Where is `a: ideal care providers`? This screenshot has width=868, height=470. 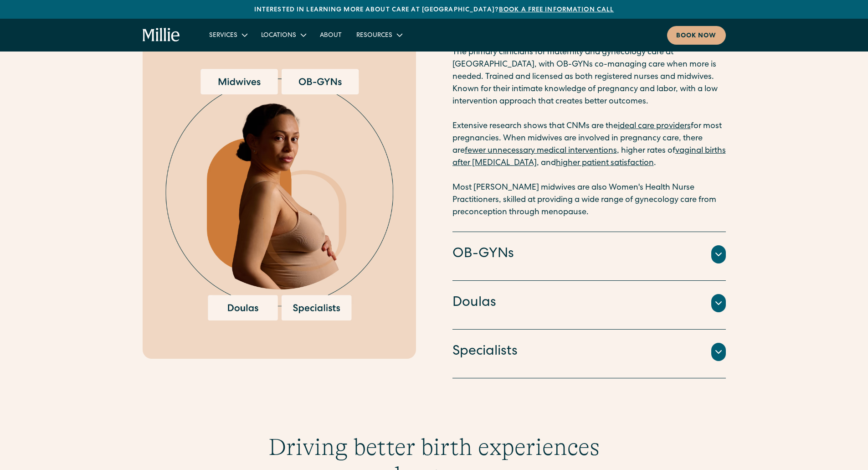
a: ideal care providers is located at coordinates (655, 127).